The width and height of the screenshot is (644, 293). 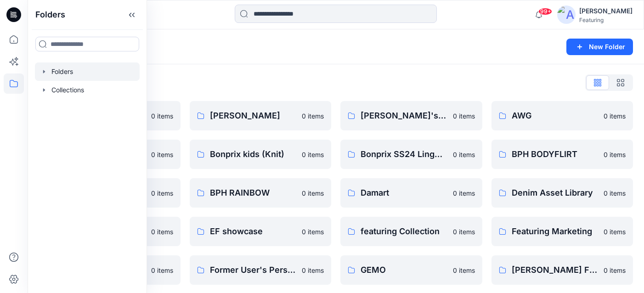 What do you see at coordinates (555, 231) in the screenshot?
I see `p: Featuring Marketing` at bounding box center [555, 231].